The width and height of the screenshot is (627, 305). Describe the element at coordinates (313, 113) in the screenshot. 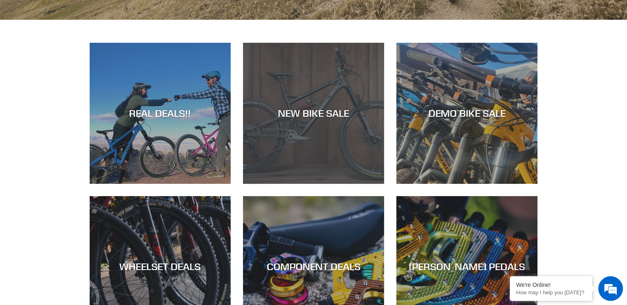

I see `a: NEW BIKE SALE` at that location.